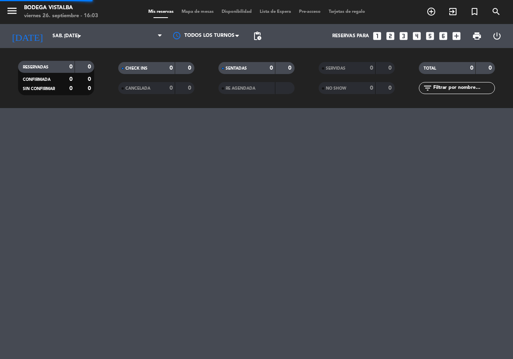 The width and height of the screenshot is (513, 359). Describe the element at coordinates (79, 36) in the screenshot. I see `i: arrow_drop_down` at that location.